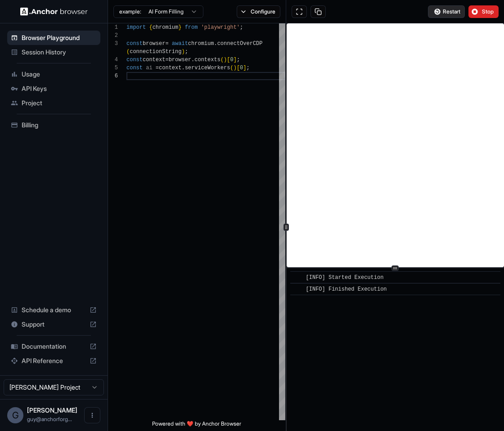  What do you see at coordinates (113, 36) in the screenshot?
I see `div: 2` at bounding box center [113, 36].